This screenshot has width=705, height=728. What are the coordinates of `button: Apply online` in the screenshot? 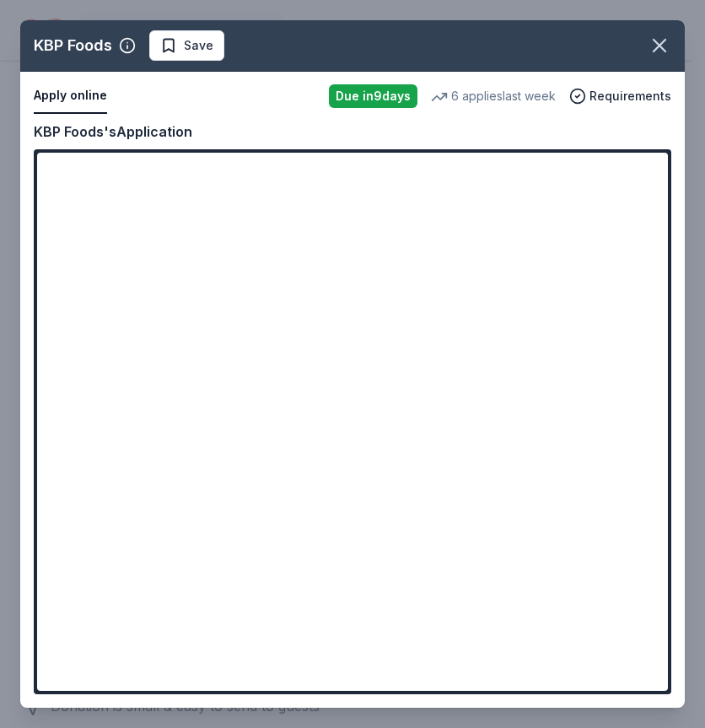 It's located at (70, 96).